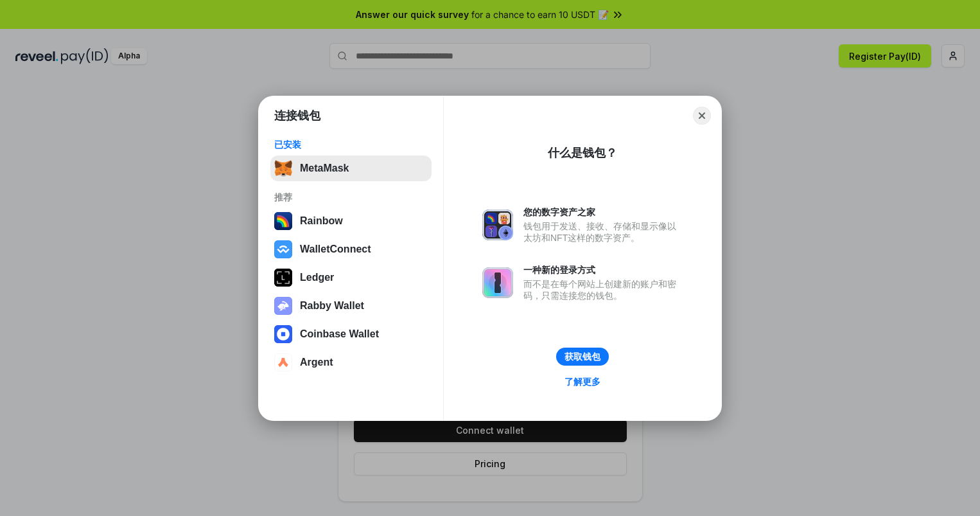  Describe the element at coordinates (603, 232) in the screenshot. I see `div: 钱包用于发送、接收、存储和显示像以太坊和NFT这样的数字资产。` at that location.